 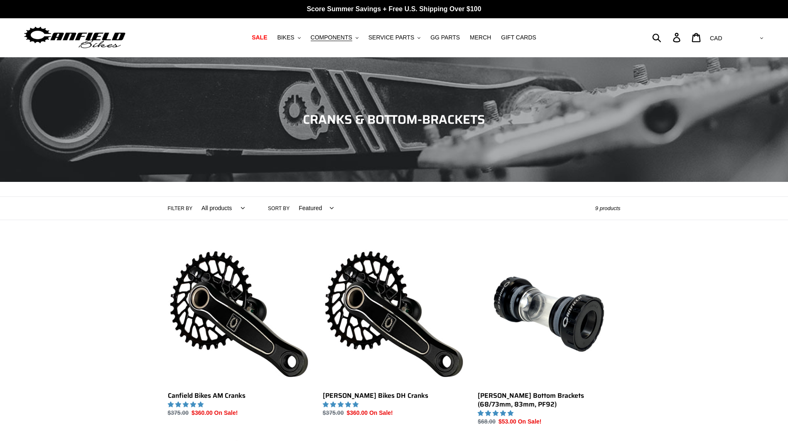 What do you see at coordinates (331, 37) in the screenshot?
I see `span: COMPONENTS` at bounding box center [331, 37].